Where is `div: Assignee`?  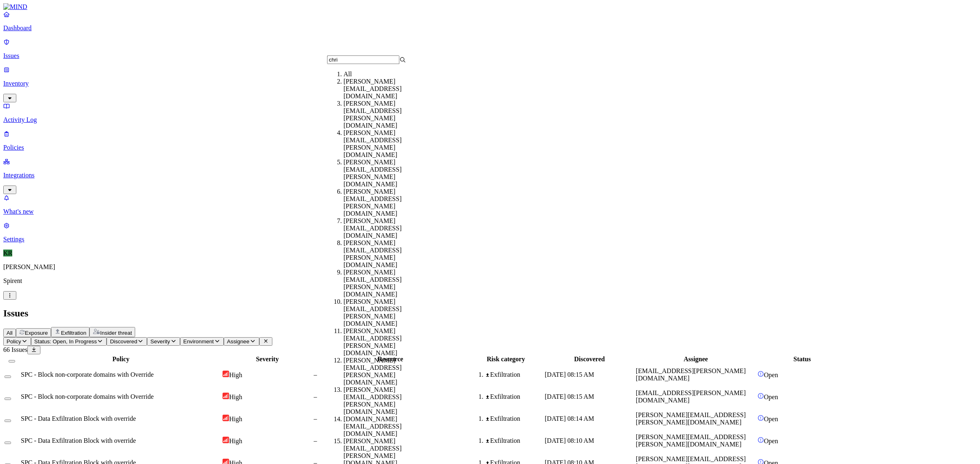
div: Assignee is located at coordinates (696, 360).